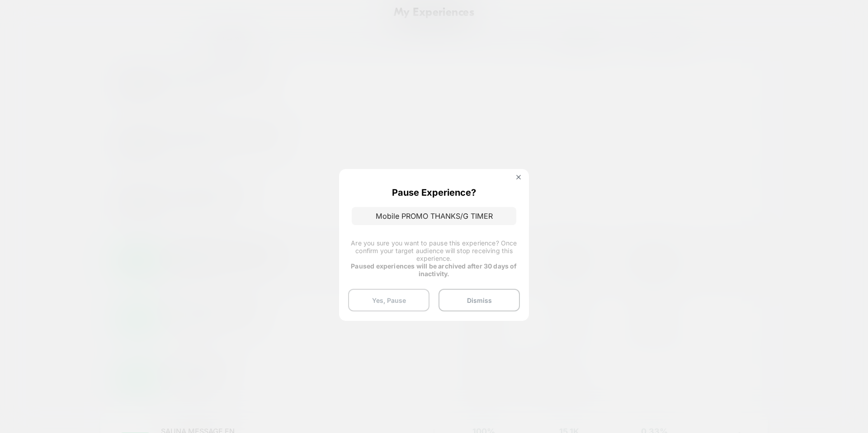 The image size is (868, 433). I want to click on p: Pause Experience?, so click(434, 193).